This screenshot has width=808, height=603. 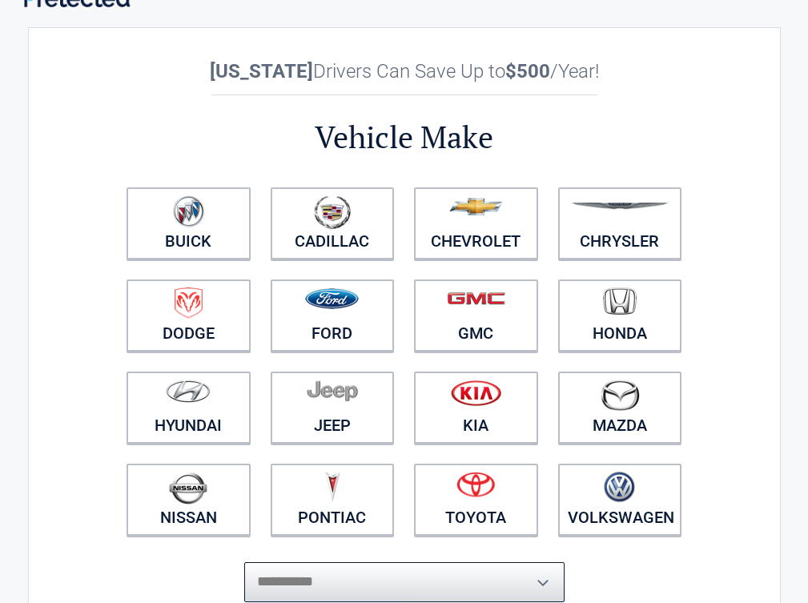 I want to click on a: Toyota, so click(x=476, y=500).